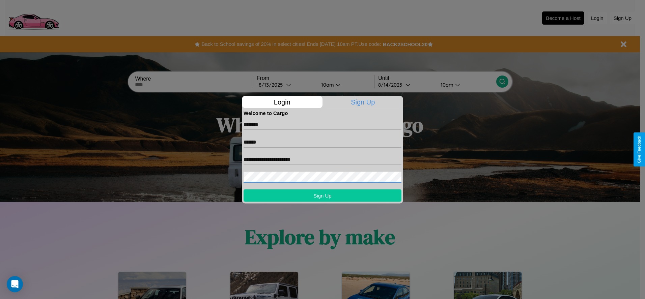 Image resolution: width=645 pixels, height=299 pixels. Describe the element at coordinates (323, 113) in the screenshot. I see `h4: Welcome to Cargo` at that location.